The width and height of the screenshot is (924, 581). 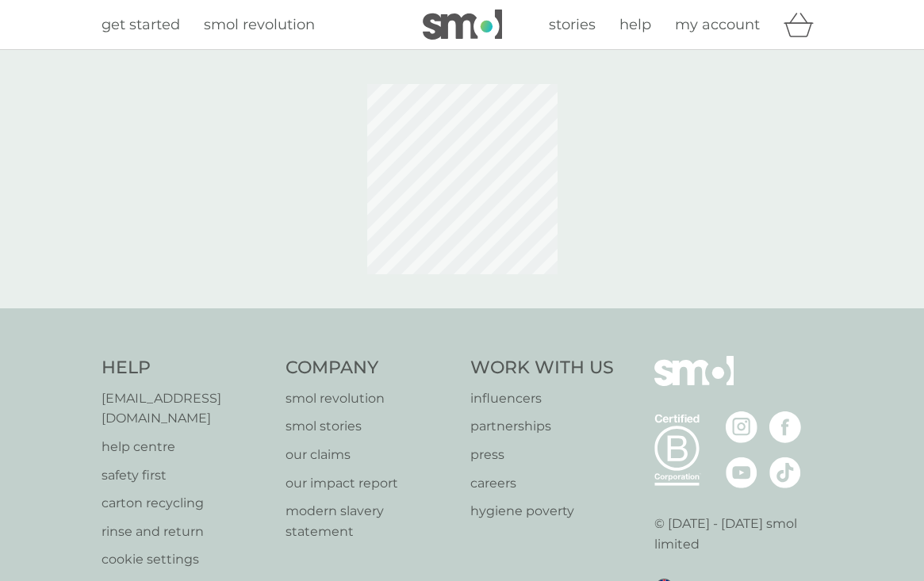 What do you see at coordinates (140, 25) in the screenshot?
I see `a: get started` at bounding box center [140, 25].